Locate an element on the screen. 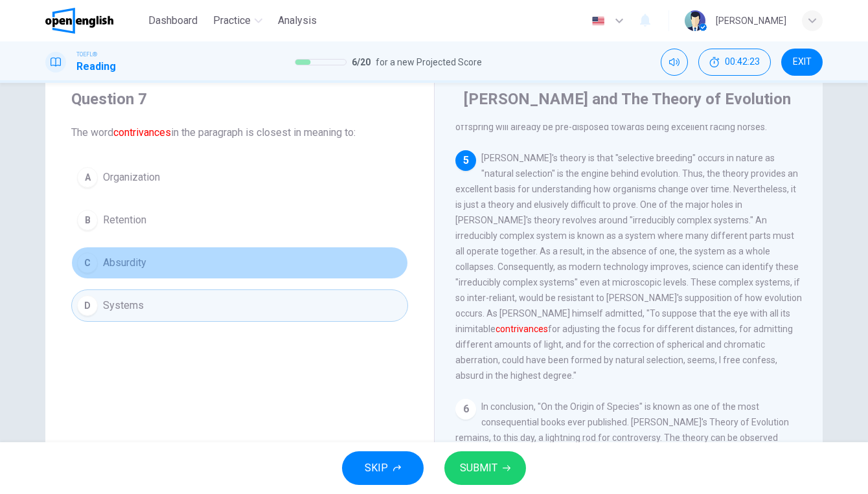 This screenshot has height=494, width=868. span: Retention is located at coordinates (124, 220).